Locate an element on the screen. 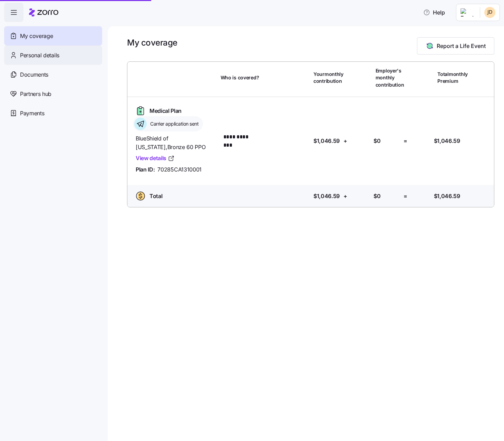 The image size is (504, 441). span: Plan ID: is located at coordinates (145, 169).